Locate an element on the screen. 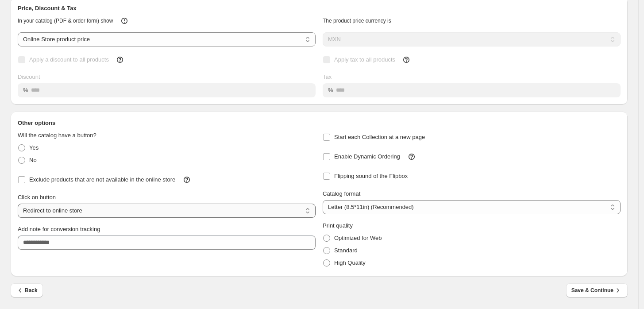 This screenshot has width=644, height=309. span: Click on button is located at coordinates (37, 197).